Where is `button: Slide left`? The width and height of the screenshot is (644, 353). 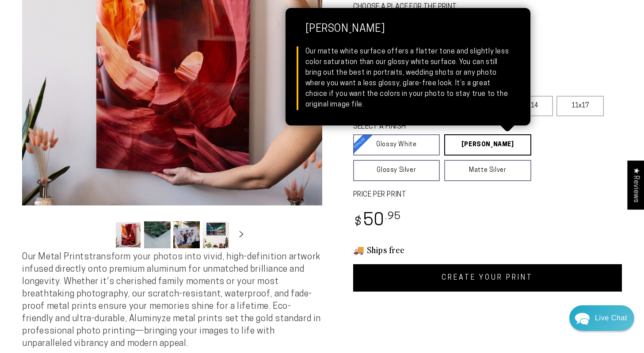
button: Slide left is located at coordinates (102, 235).